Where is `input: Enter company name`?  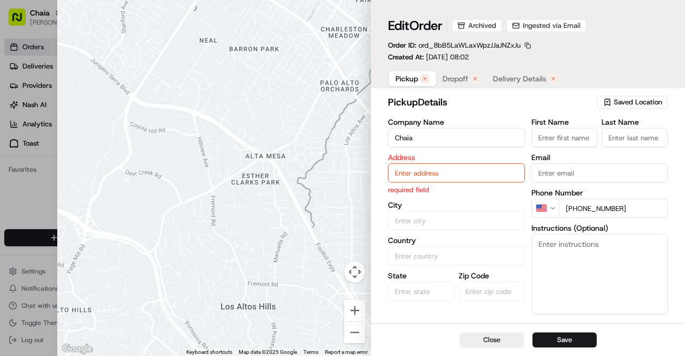
input: Enter company name is located at coordinates (456, 138).